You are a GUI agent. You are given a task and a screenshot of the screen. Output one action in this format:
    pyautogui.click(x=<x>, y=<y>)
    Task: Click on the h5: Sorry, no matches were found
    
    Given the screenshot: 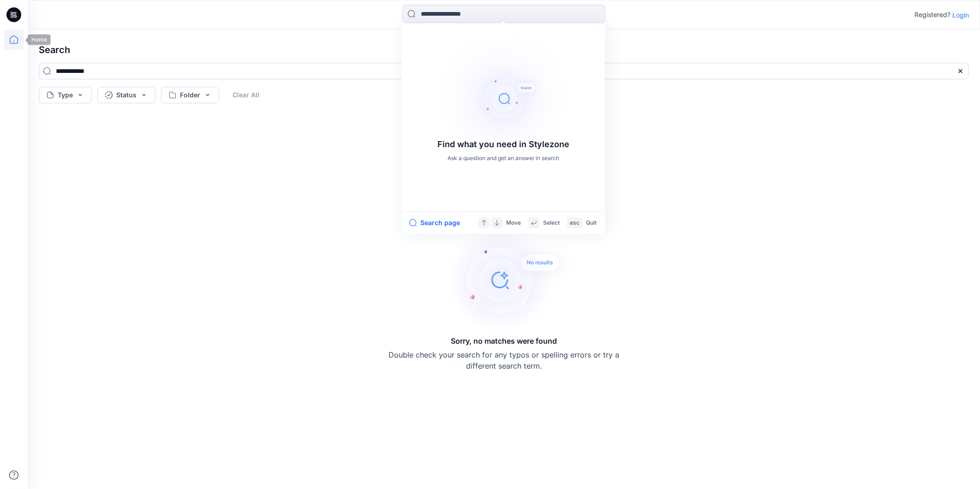 What is the action you would take?
    pyautogui.click(x=504, y=341)
    